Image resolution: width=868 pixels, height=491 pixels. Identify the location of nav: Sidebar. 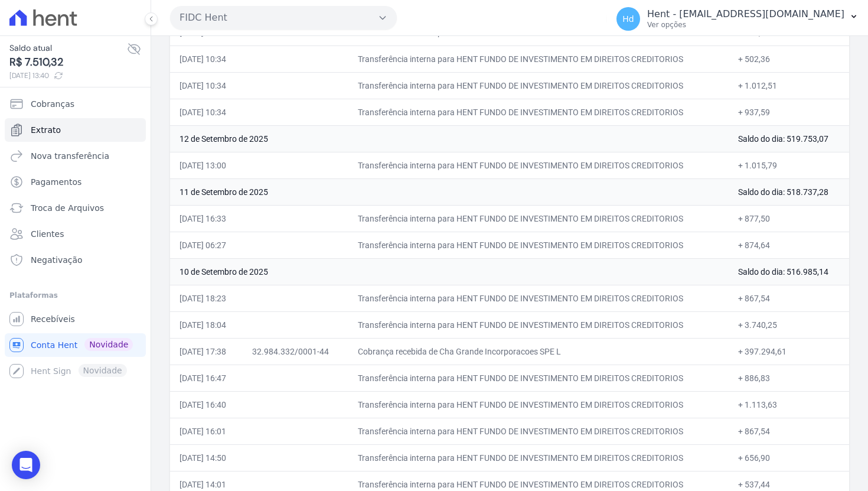
(75, 237).